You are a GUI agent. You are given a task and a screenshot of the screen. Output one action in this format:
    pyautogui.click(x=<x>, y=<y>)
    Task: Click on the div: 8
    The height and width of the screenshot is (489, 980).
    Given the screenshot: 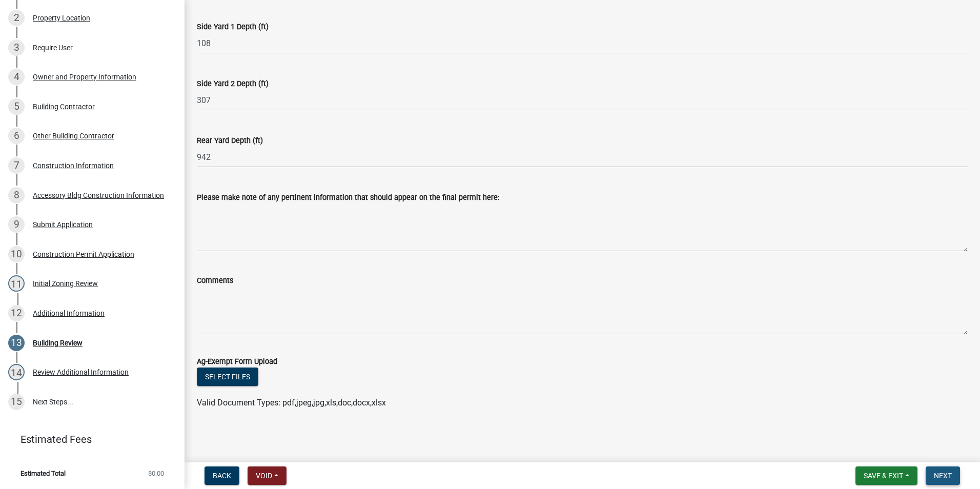 What is the action you would take?
    pyautogui.click(x=17, y=196)
    